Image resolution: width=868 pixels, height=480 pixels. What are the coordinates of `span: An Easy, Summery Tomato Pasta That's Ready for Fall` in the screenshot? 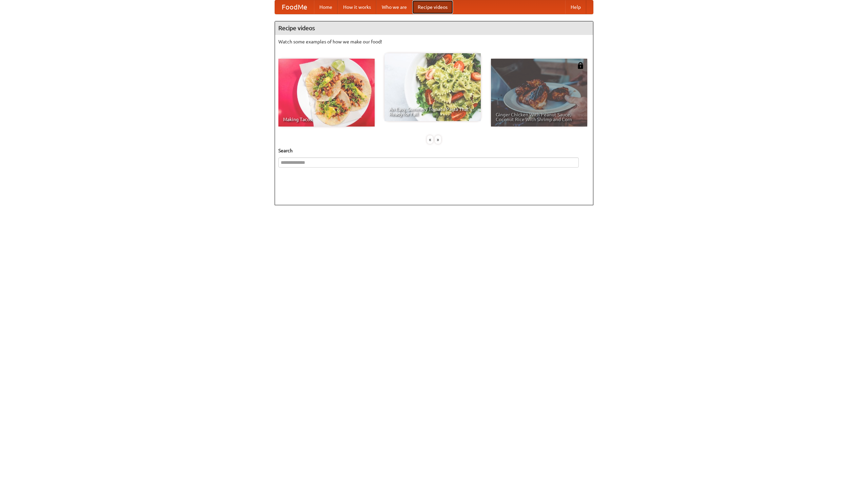 It's located at (433, 112).